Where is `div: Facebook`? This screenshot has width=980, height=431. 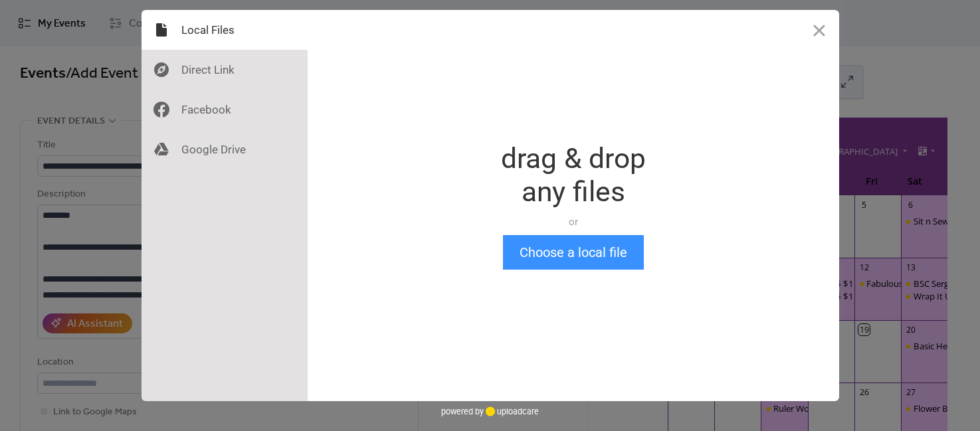 div: Facebook is located at coordinates (224, 110).